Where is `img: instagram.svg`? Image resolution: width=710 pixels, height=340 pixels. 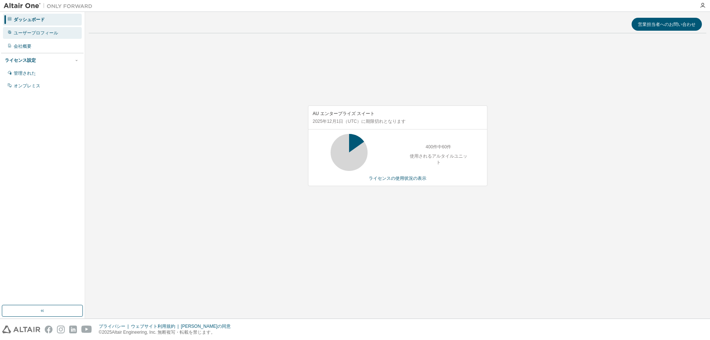
img: instagram.svg is located at coordinates (61, 329).